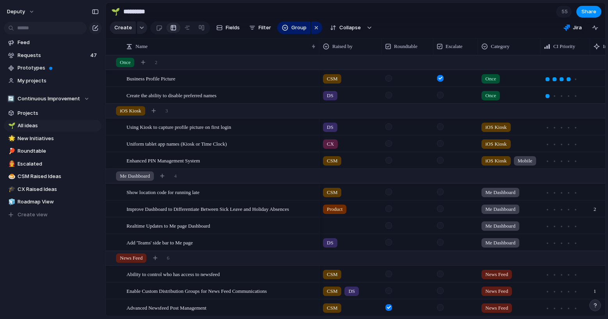  I want to click on span: Business Profile Picture, so click(151, 78).